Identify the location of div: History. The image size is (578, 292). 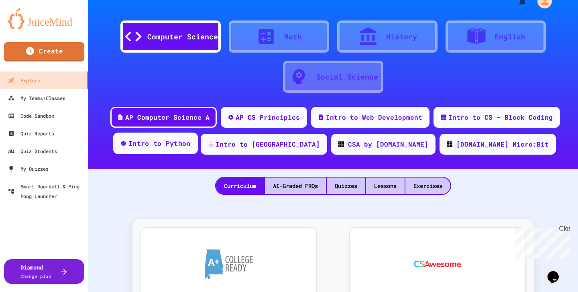
(402, 37).